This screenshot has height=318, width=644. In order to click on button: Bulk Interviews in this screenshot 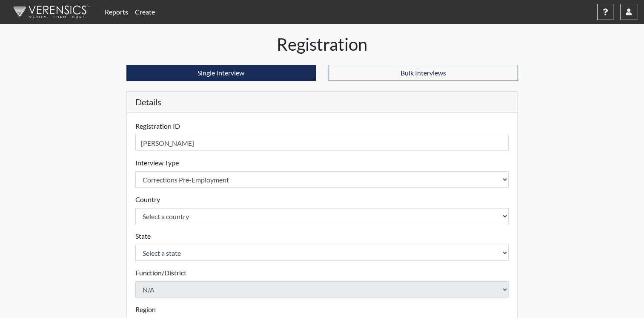, I will do `click(423, 73)`.